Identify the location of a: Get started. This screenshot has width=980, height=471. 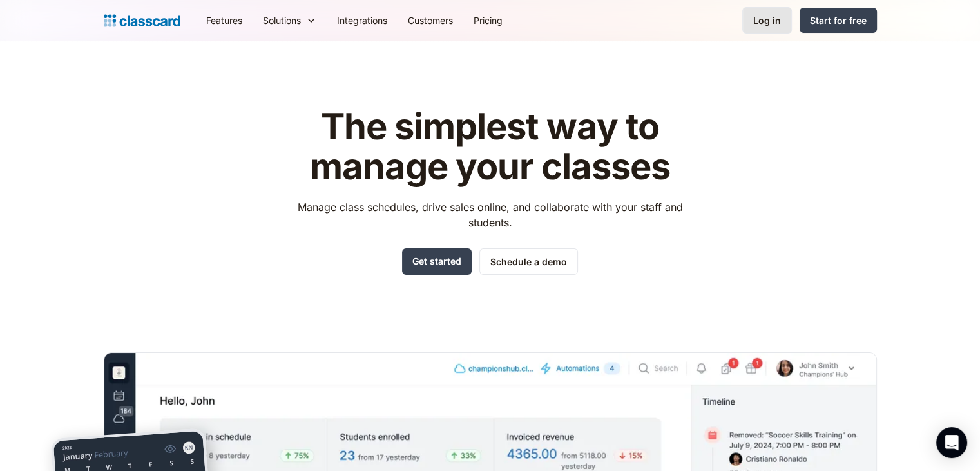
(437, 261).